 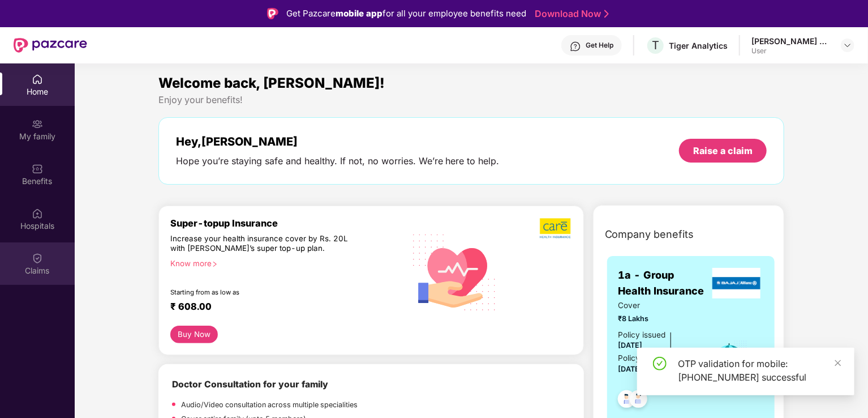 I want to click on button: Buy Now, so click(x=194, y=334).